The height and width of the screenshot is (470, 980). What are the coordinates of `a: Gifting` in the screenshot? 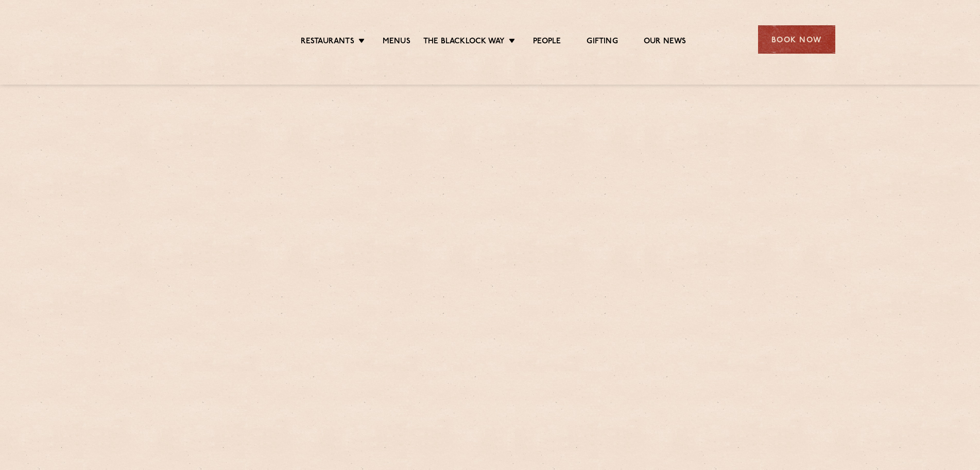 It's located at (602, 42).